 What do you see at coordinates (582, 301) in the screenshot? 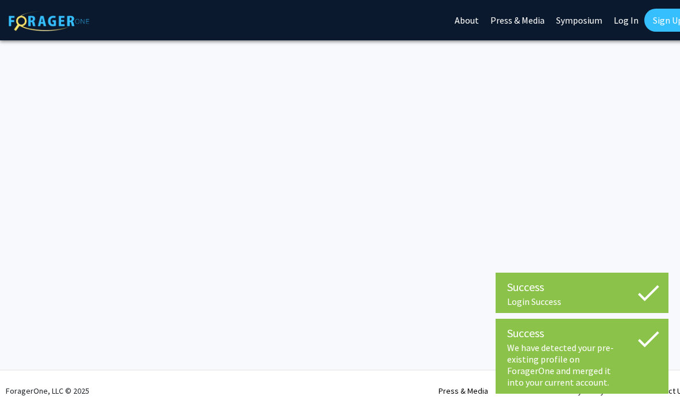
I see `div: Login Success` at bounding box center [582, 301].